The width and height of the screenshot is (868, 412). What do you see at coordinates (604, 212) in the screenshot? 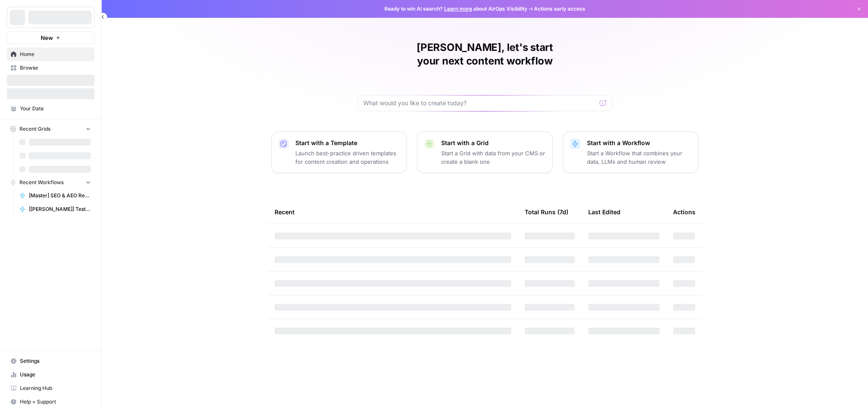
I see `div: Last Edited` at bounding box center [604, 212].